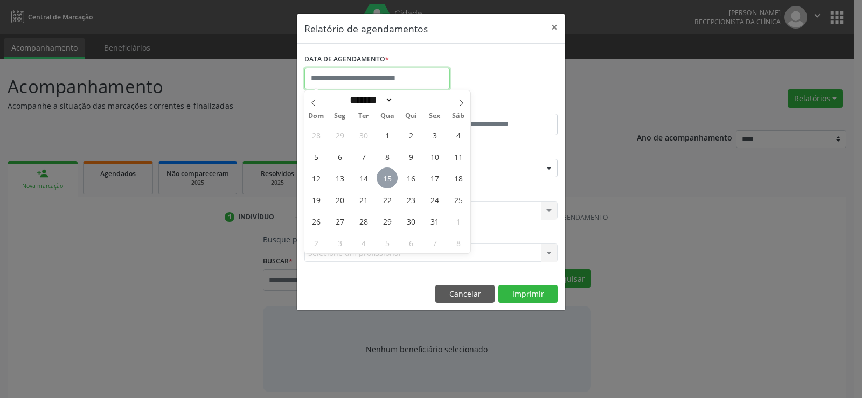  I want to click on select: Month, so click(370, 100).